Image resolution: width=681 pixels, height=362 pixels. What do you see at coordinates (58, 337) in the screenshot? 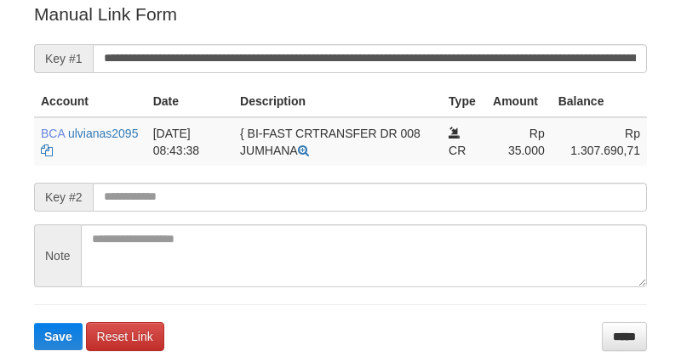
I see `button: Save` at bounding box center [58, 337].